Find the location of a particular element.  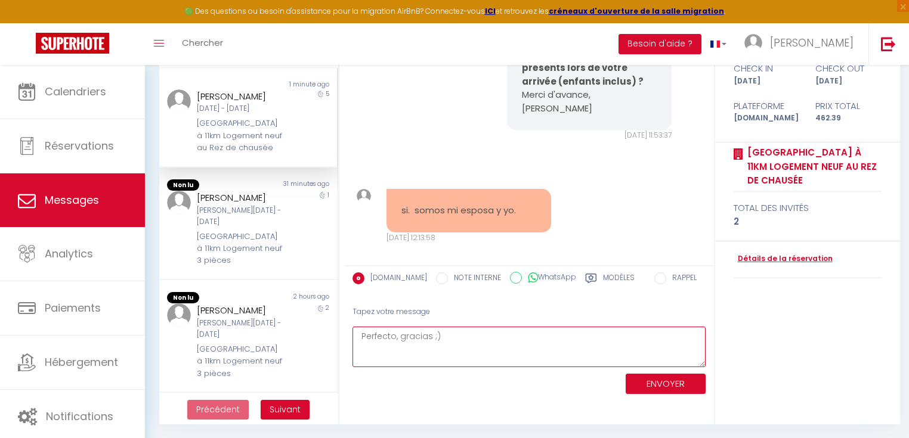

a: Détails de la réservation is located at coordinates (783, 259).